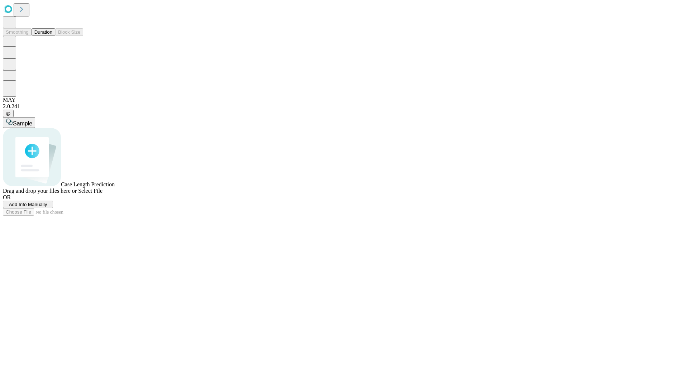 Image resolution: width=688 pixels, height=387 pixels. I want to click on span: Select File, so click(90, 191).